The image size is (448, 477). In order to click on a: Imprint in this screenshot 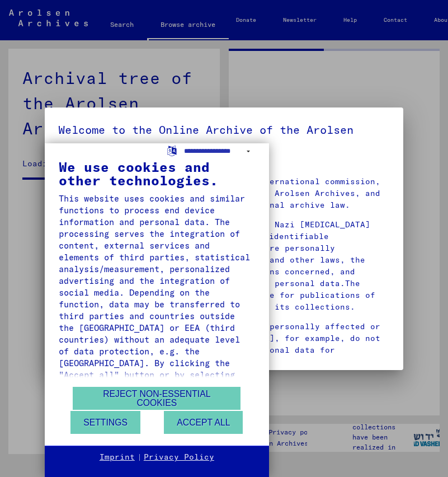, I will do `click(117, 457)`.